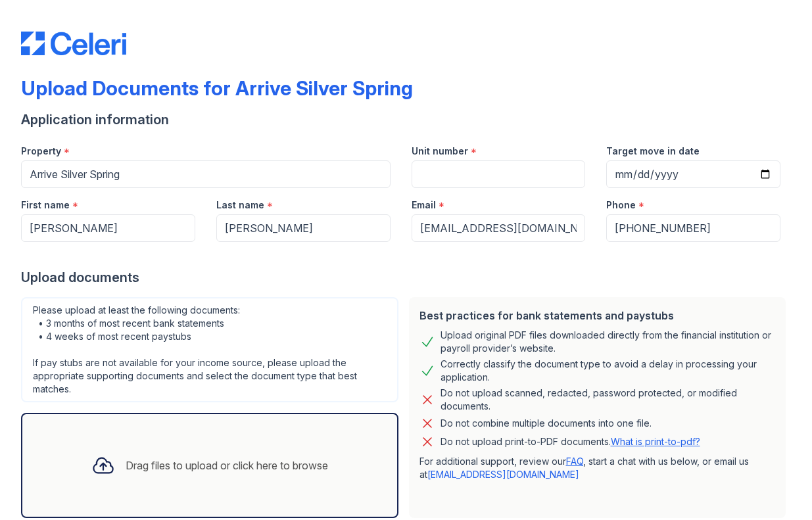 This screenshot has height=520, width=812. Describe the element at coordinates (41, 151) in the screenshot. I see `label: Property` at that location.